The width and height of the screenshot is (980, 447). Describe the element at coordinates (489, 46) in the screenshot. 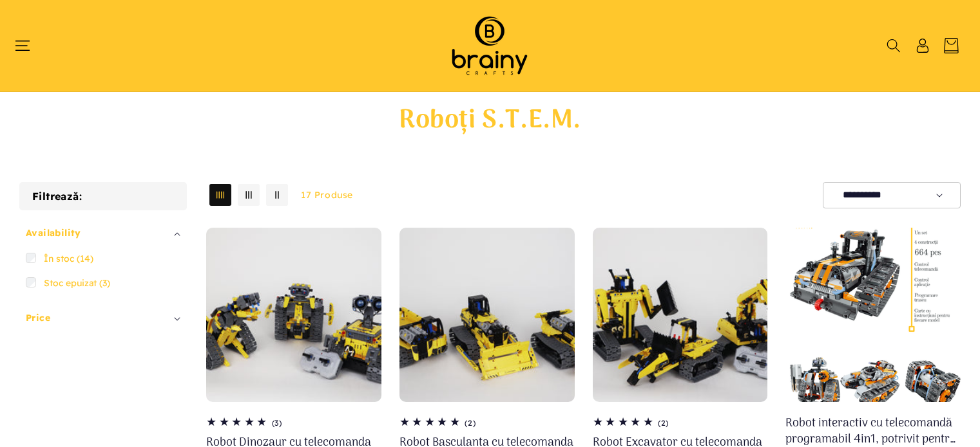

I see `a: Brainy Crafts` at that location.